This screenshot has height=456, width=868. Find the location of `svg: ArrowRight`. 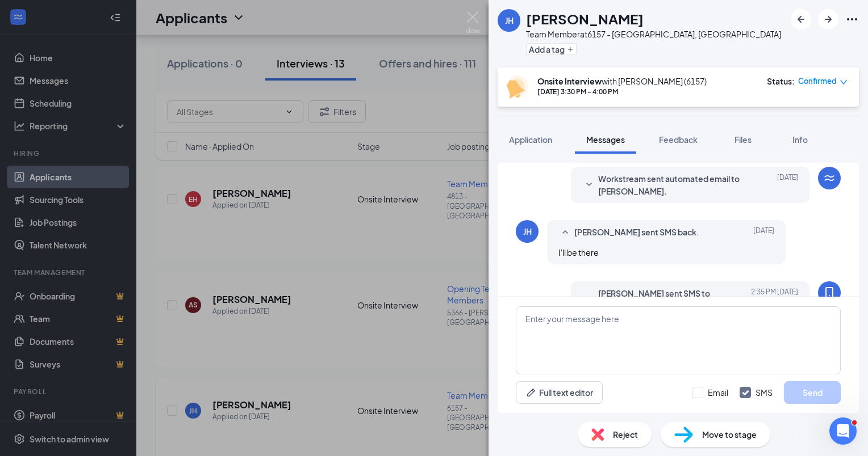

svg: ArrowRight is located at coordinates (828, 20).